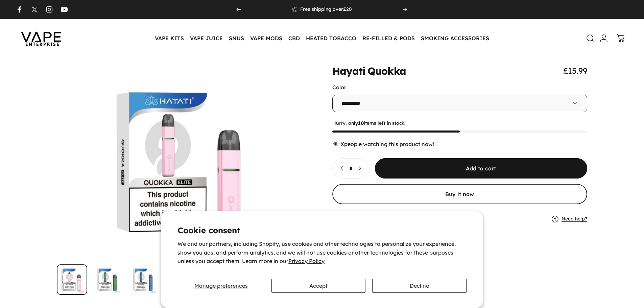 The width and height of the screenshot is (644, 308). What do you see at coordinates (322, 230) in the screenshot?
I see `h2: Cookie consent` at bounding box center [322, 230].